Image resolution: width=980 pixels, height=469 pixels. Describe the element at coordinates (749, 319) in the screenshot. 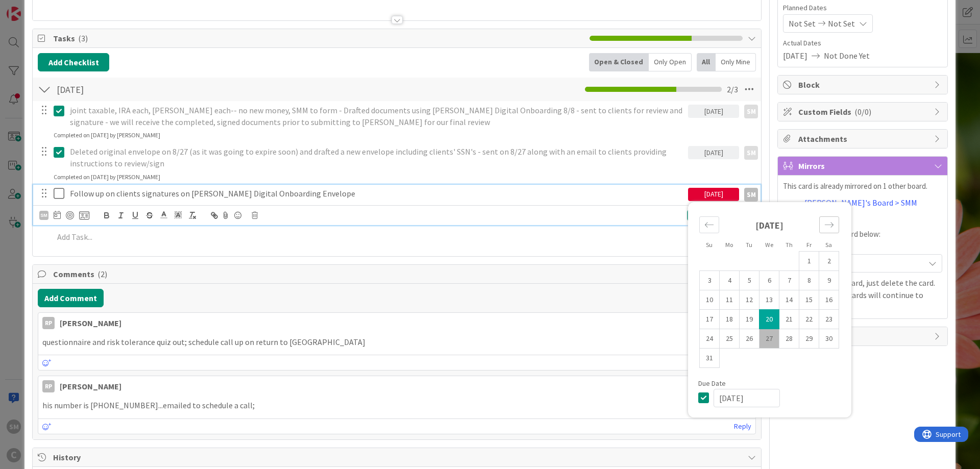

I see `td: Tuesday, 08/19/2025 12:00 PM` at that location.